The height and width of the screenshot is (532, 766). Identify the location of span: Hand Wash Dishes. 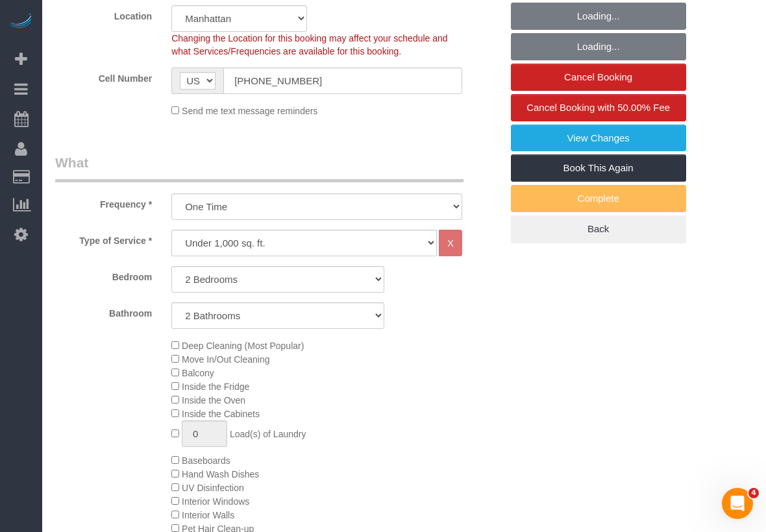
(220, 474).